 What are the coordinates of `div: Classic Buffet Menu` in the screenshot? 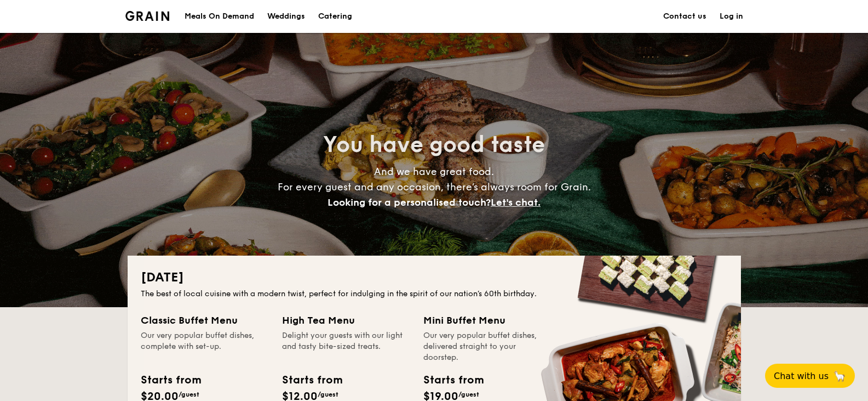 It's located at (205, 320).